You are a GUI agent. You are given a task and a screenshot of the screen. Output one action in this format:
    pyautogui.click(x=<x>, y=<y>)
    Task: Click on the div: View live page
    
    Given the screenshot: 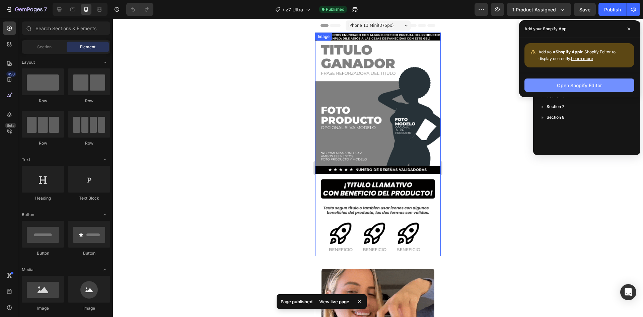 What is the action you would take?
    pyautogui.click(x=334, y=301)
    